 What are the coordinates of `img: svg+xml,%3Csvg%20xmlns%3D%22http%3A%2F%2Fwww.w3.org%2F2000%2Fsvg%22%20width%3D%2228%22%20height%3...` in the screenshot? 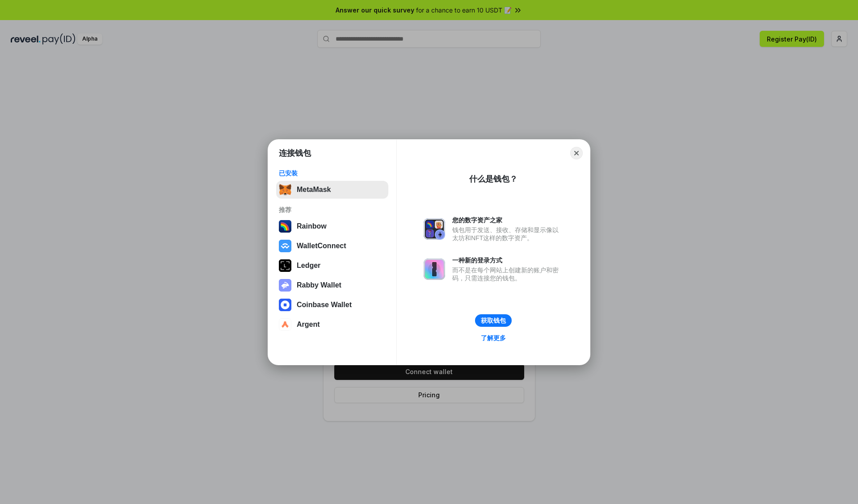 It's located at (285, 266).